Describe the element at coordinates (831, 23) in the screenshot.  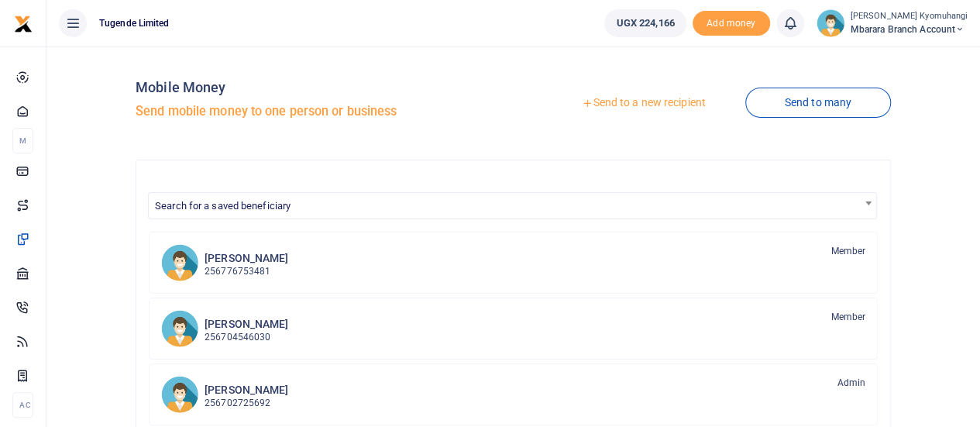
I see `img: profile-user` at that location.